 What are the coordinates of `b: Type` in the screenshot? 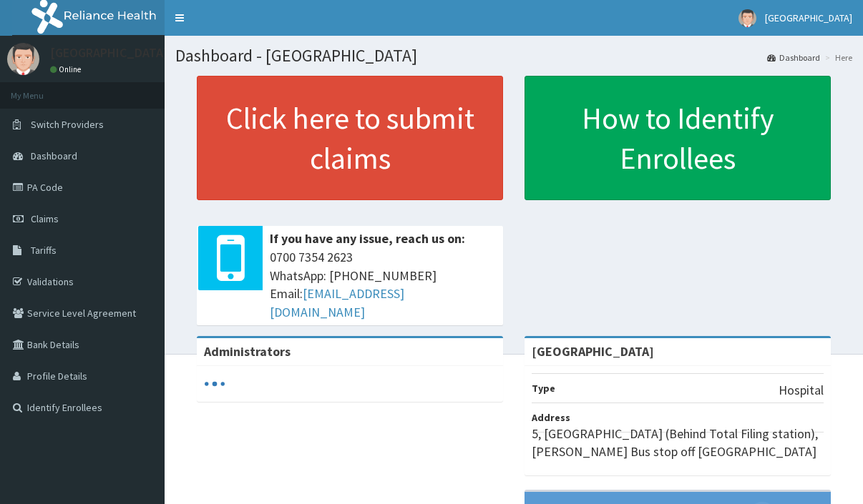 It's located at (543, 388).